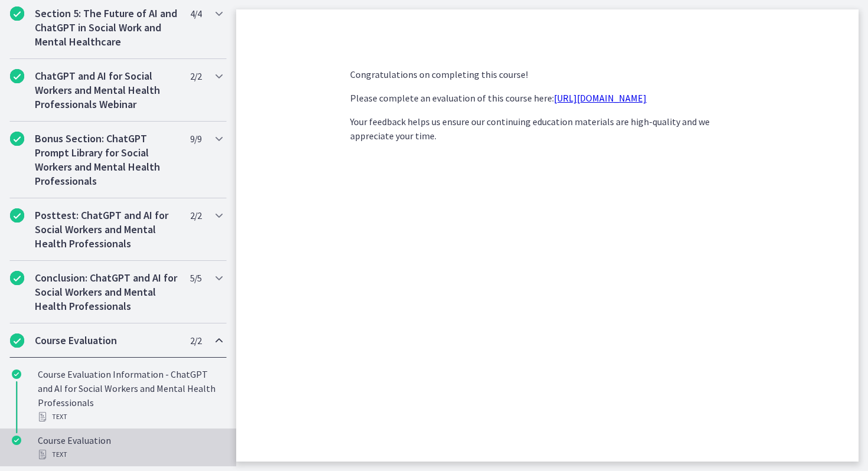 The width and height of the screenshot is (868, 471). Describe the element at coordinates (107, 292) in the screenshot. I see `h2: Conclusion: ChatGPT and AI for Social Workers and Mental Health Professionals` at that location.